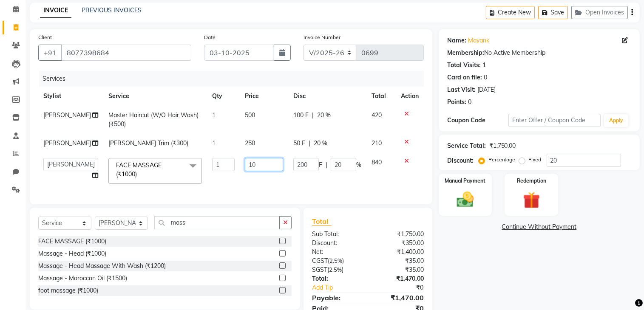 The width and height of the screenshot is (644, 310). I want to click on span: Total, so click(322, 221).